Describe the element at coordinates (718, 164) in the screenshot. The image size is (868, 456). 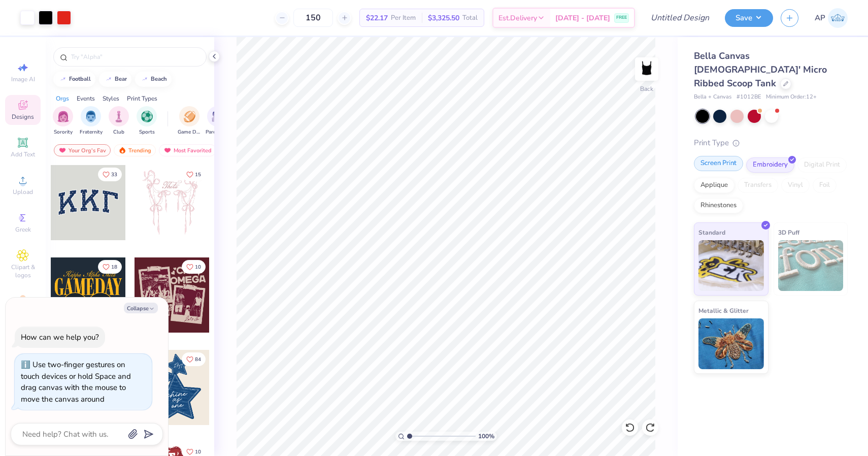
I see `div: Screen Print` at that location.